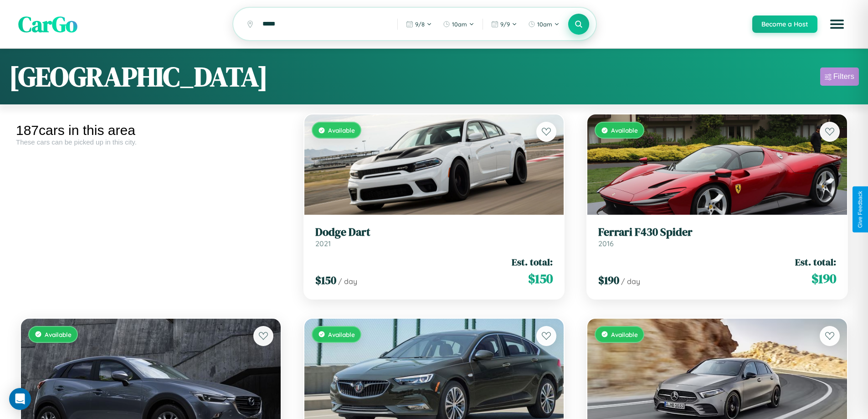 This screenshot has width=868, height=419. Describe the element at coordinates (151, 142) in the screenshot. I see `div: These cars can be picked up in this city.` at that location.